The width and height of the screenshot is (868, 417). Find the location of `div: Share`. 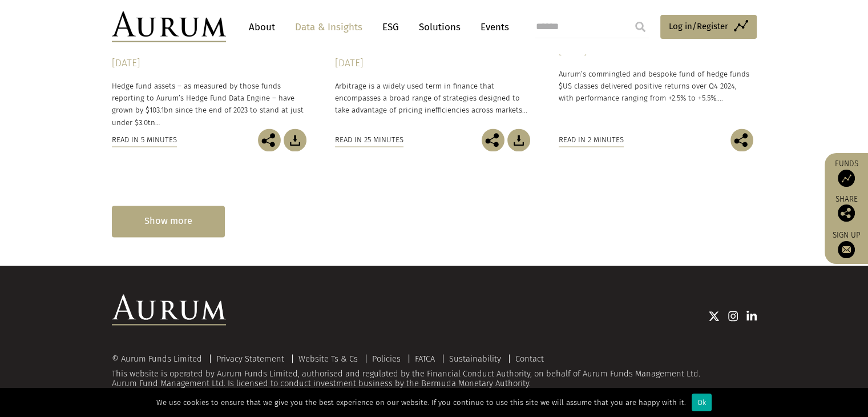

div: Share is located at coordinates (846, 208).